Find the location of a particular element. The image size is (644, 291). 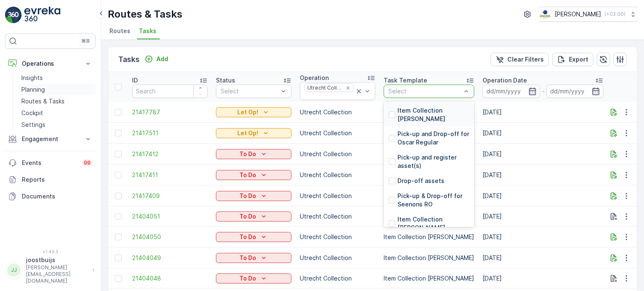

div: Remove Utrecht Collection is located at coordinates (348, 88).